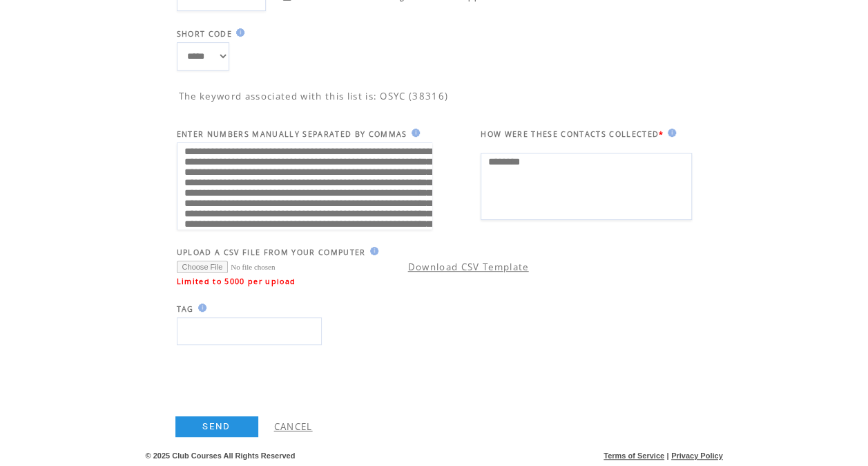  Describe the element at coordinates (236, 281) in the screenshot. I see `span: Limited to 5000 per upload` at that location.